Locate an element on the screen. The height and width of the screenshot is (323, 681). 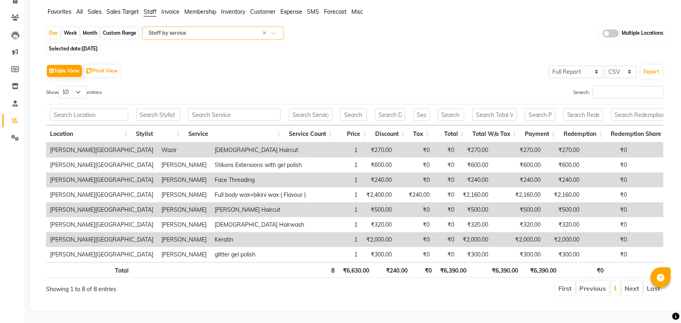
div: Month is located at coordinates (90, 33).